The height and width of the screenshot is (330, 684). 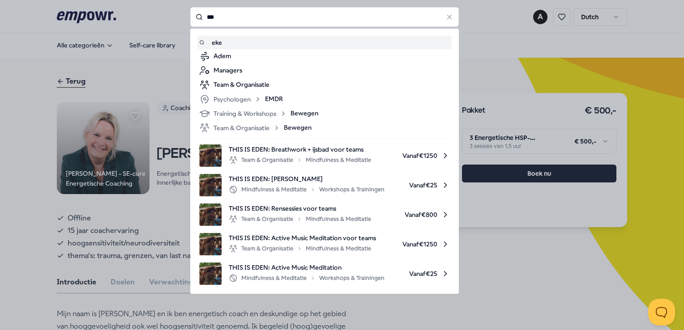 What do you see at coordinates (300, 209) in the screenshot?
I see `span: THIS IS EDEN: Rensessies voor teams` at bounding box center [300, 209].